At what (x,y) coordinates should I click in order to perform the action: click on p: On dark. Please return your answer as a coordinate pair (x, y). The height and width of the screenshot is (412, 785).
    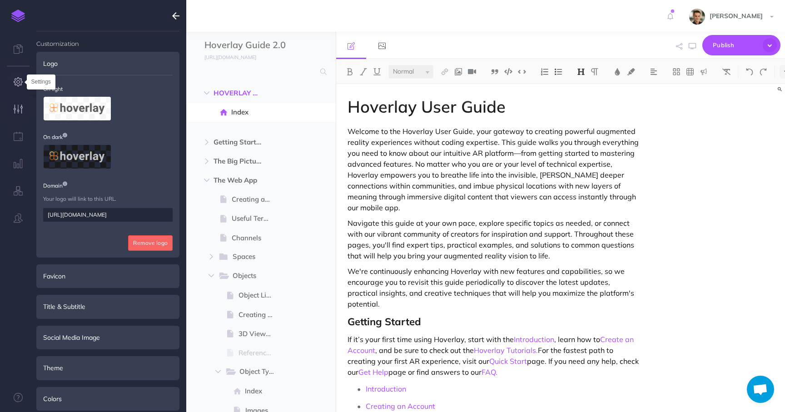
    Looking at the image, I should click on (108, 137).